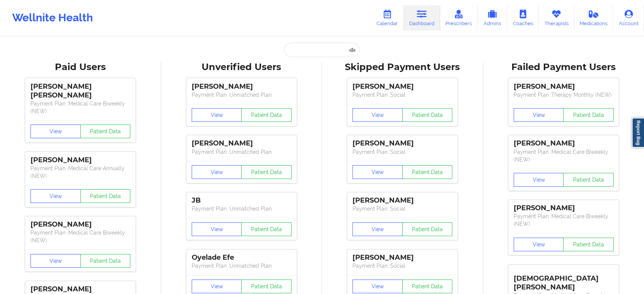  What do you see at coordinates (628, 18) in the screenshot?
I see `a: Account` at bounding box center [628, 18].